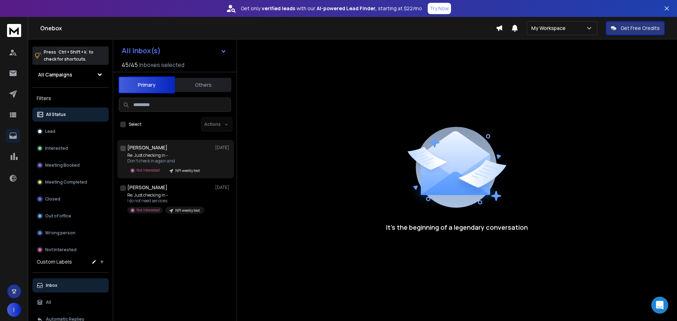  Describe the element at coordinates (278, 8) in the screenshot. I see `strong: verified leads` at that location.